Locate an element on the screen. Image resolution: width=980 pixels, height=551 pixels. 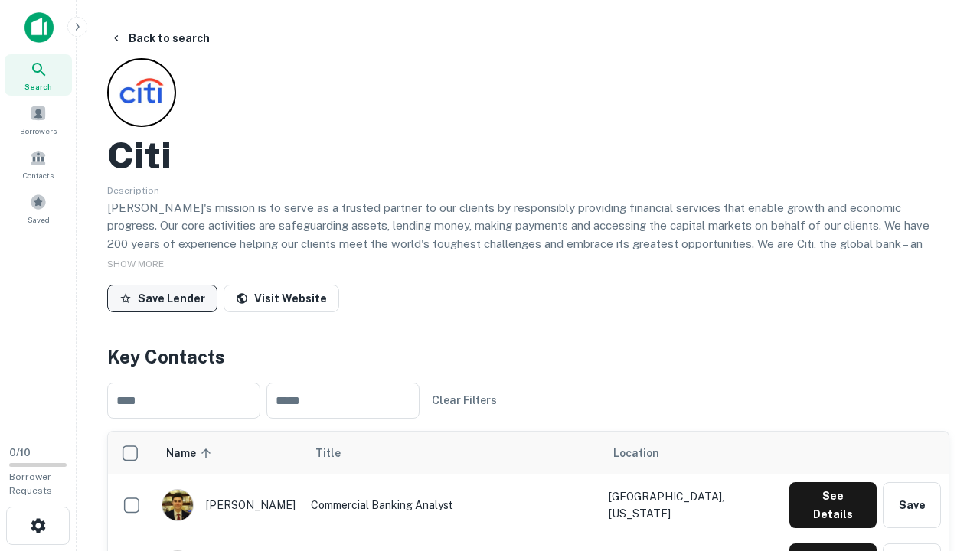
td: Commercial Banking Analyst is located at coordinates (451, 505).